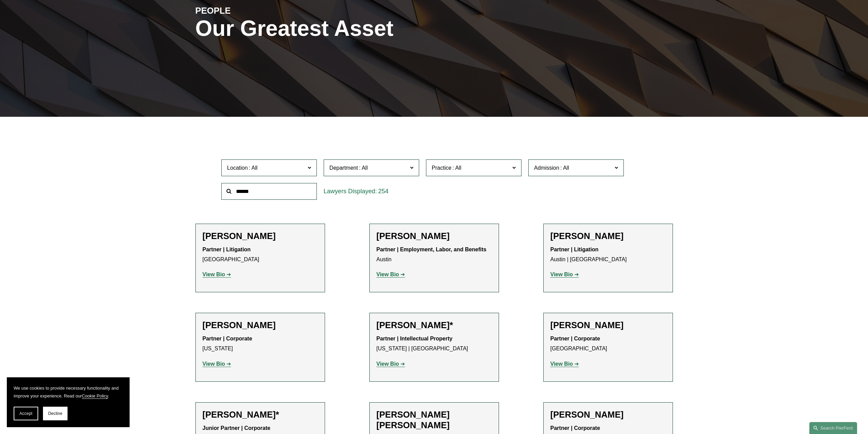  Describe the element at coordinates (547, 168) in the screenshot. I see `span: Admission` at that location.